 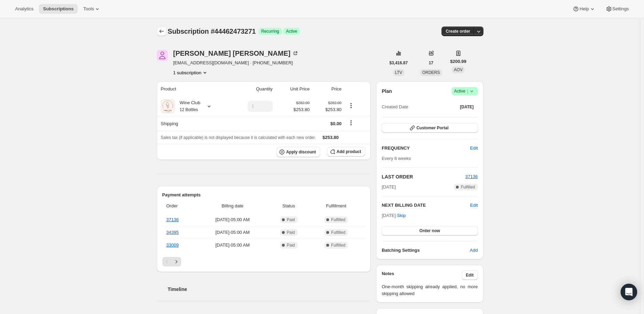 What do you see at coordinates (24, 9) in the screenshot?
I see `span: Analytics` at bounding box center [24, 9].